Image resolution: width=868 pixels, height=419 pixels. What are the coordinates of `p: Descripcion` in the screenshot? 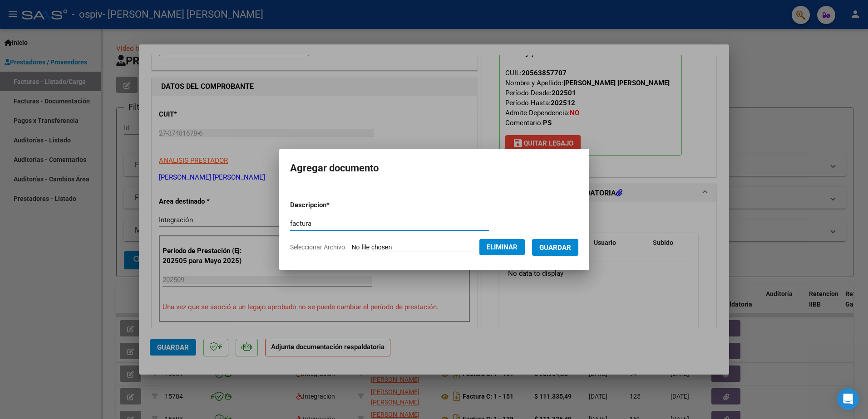 It's located at (333, 205).